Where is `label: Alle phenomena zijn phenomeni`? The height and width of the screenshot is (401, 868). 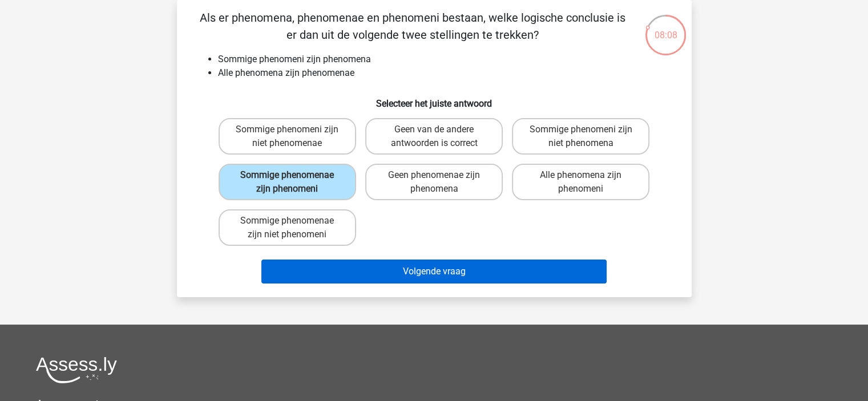
label: Alle phenomena zijn phenomeni is located at coordinates (581, 182).